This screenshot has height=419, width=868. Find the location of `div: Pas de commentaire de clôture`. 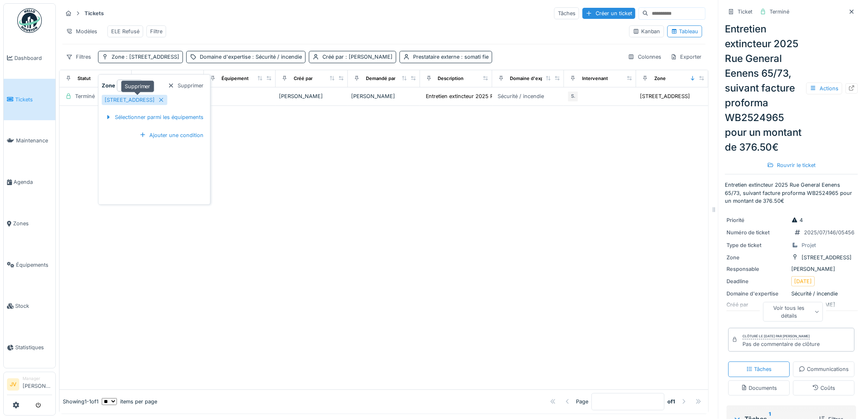

div: Pas de commentaire de clôture is located at coordinates (782, 344).